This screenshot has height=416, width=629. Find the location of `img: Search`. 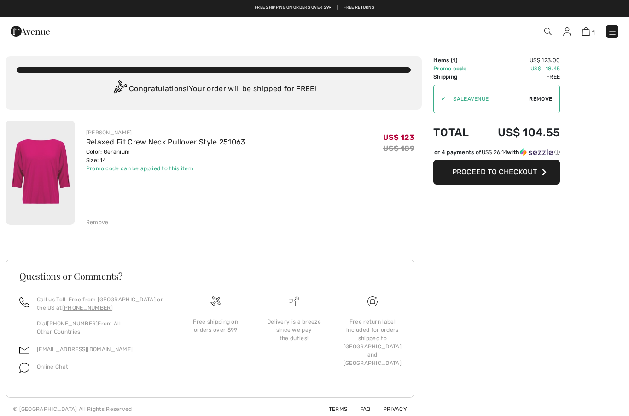

img: Search is located at coordinates (548, 31).